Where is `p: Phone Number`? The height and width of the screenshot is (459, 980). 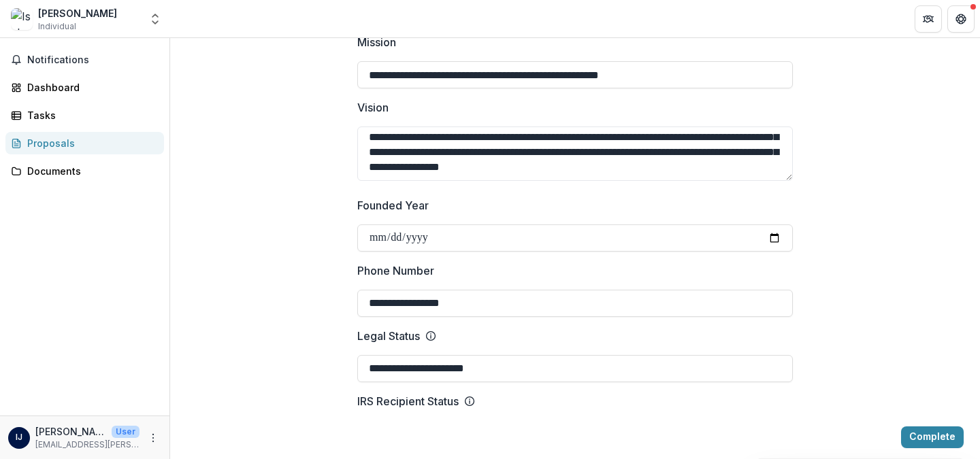
p: Phone Number is located at coordinates (395, 271).